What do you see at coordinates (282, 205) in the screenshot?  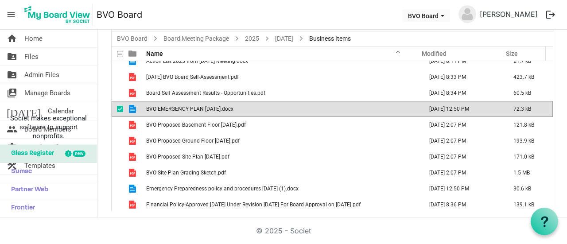 I see `td: Financial Policy-Approved Aug 2023 Under Revision July 2025 For Board Approval on Aug 28 2025.pdf...` at bounding box center [282, 205].